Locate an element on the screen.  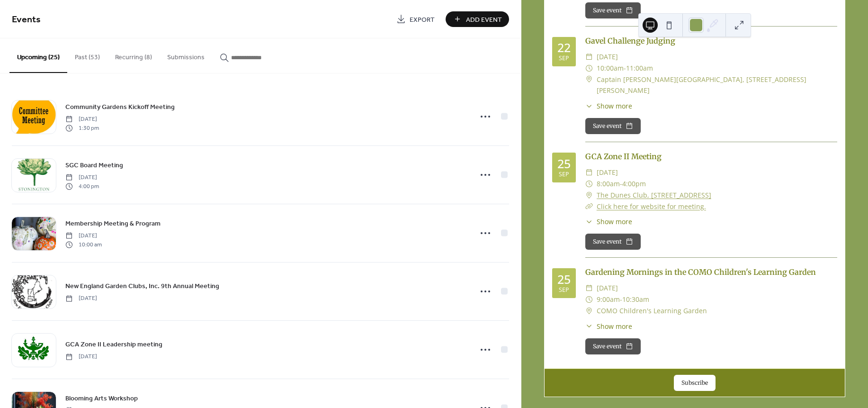
button: Subscribe is located at coordinates (695, 383).